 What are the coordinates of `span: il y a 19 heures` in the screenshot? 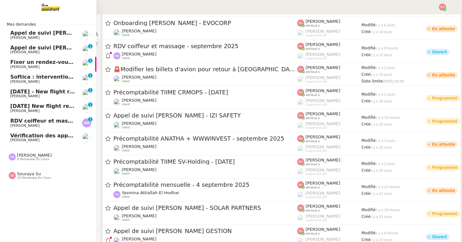 It's located at (388, 210).